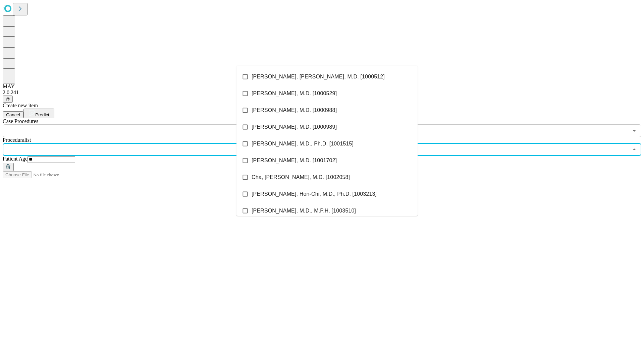 The width and height of the screenshot is (644, 362). Describe the element at coordinates (322, 92) in the screenshot. I see `div: 2.0.241` at that location.